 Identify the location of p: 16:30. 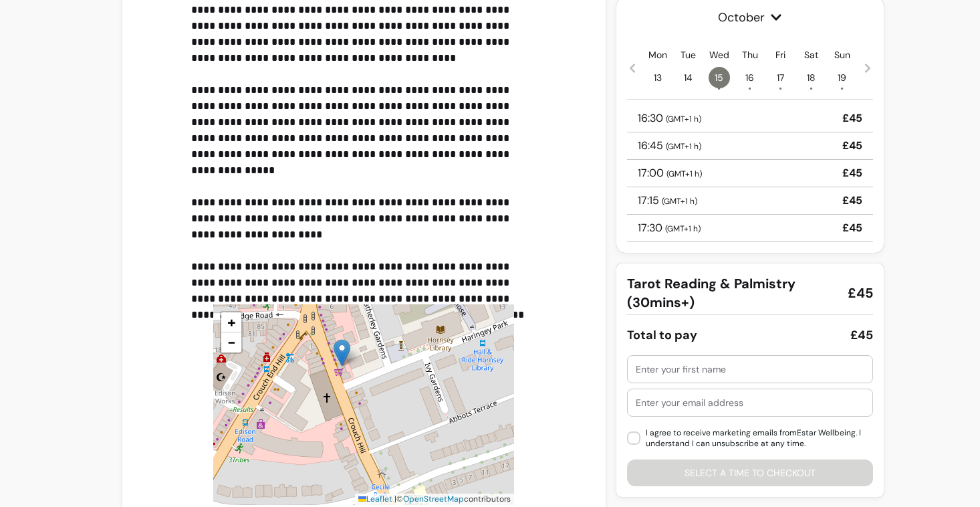
(669, 118).